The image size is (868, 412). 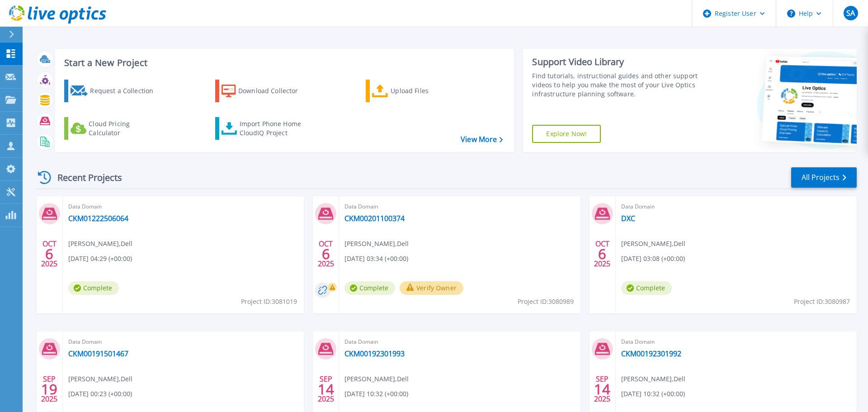 I want to click on h3: Start a New Project, so click(x=284, y=63).